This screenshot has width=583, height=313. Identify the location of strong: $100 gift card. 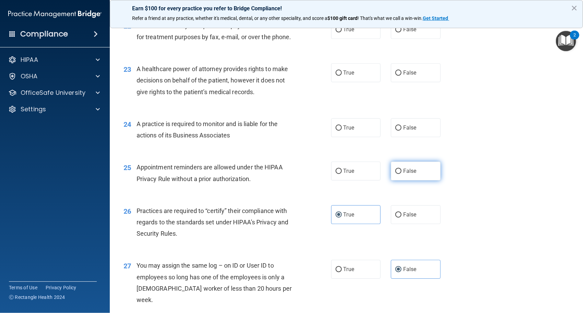
(342, 18).